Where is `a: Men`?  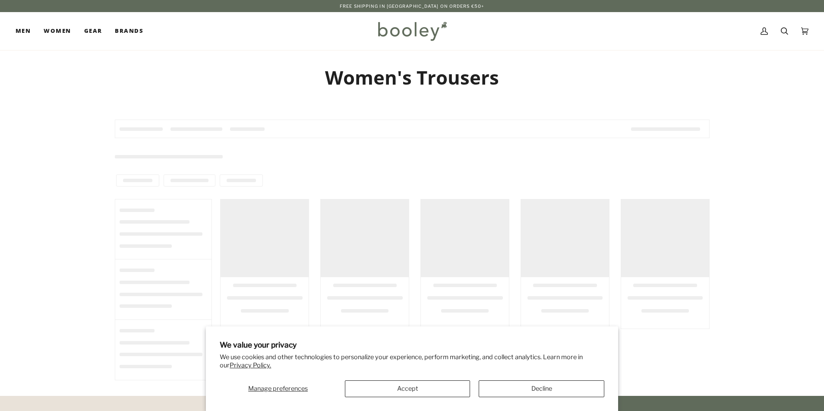 a: Men is located at coordinates (26, 31).